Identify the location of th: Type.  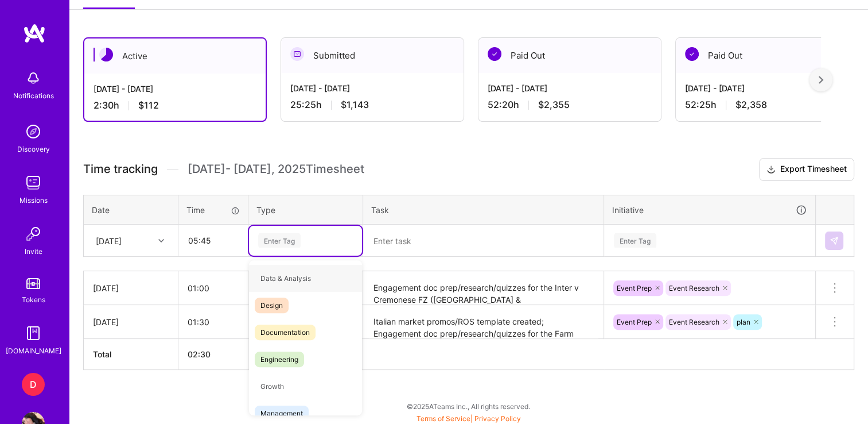
(306, 209).